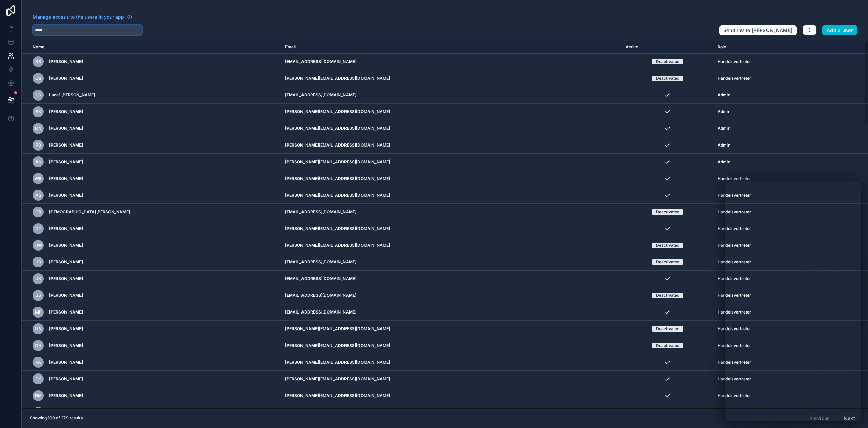 This screenshot has width=868, height=428. What do you see at coordinates (39, 329) in the screenshot?
I see `span: MN` at bounding box center [39, 329].